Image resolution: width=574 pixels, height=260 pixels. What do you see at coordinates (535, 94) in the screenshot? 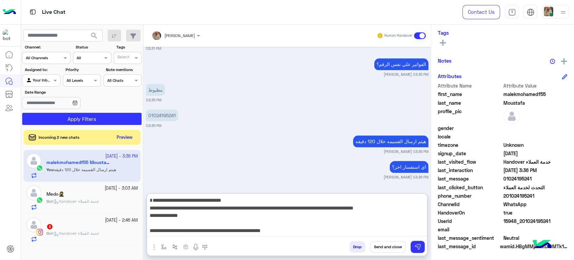
I see `span: malekmohamedf55` at bounding box center [535, 94].